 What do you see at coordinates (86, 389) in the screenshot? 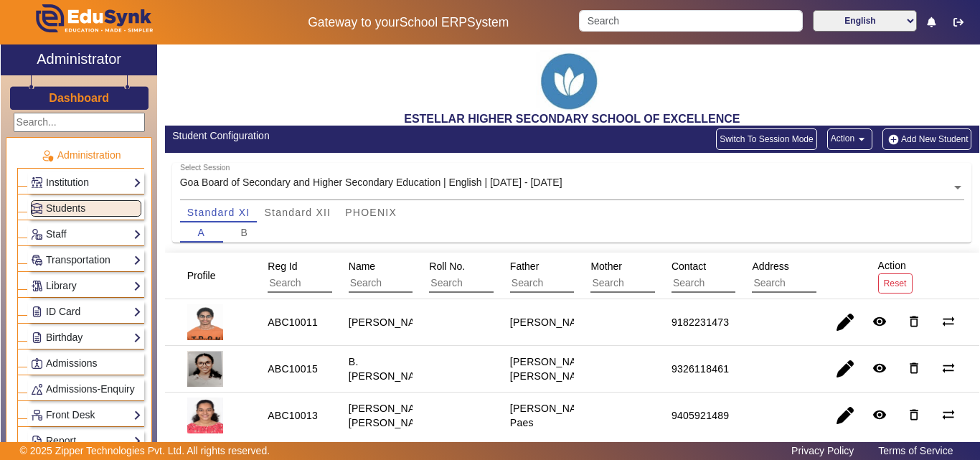
I see `a: Admissions-Enquiry` at bounding box center [86, 389].